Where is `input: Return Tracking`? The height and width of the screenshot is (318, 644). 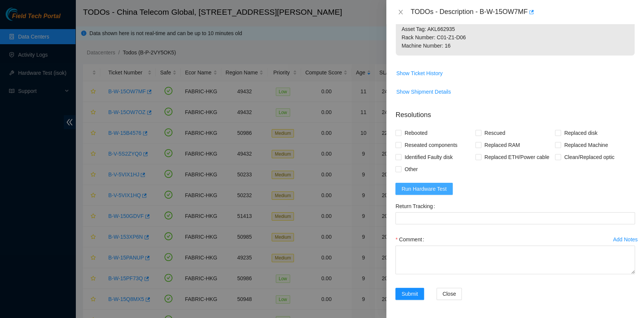 input: Return Tracking is located at coordinates (515, 218).